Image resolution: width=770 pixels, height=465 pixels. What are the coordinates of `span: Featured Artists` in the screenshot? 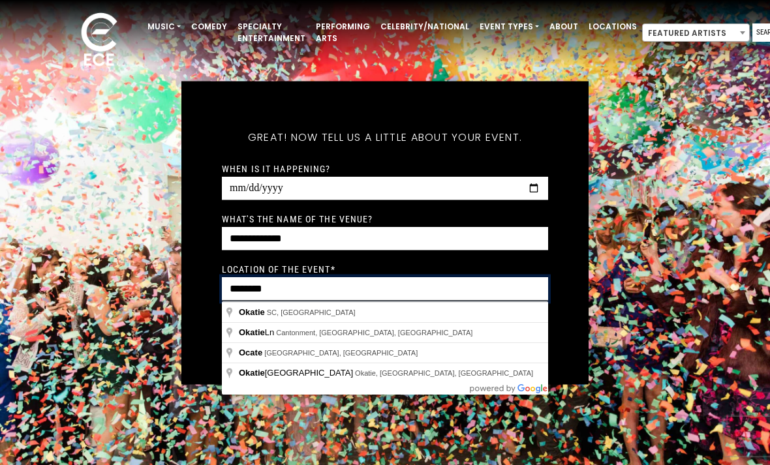 It's located at (695, 33).